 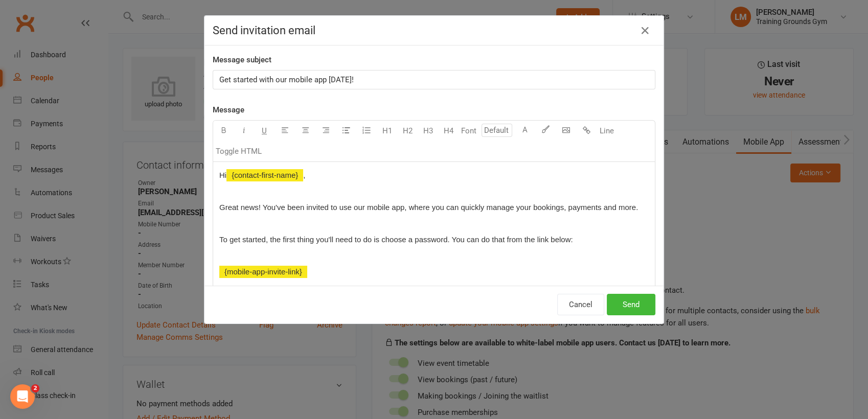 I want to click on button: H3, so click(x=427, y=131).